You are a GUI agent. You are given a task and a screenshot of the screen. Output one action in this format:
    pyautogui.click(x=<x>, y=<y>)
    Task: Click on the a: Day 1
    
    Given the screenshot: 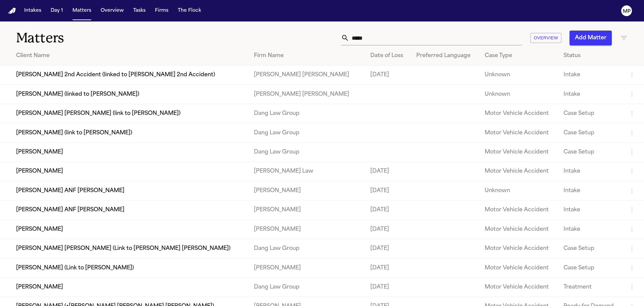 What is the action you would take?
    pyautogui.click(x=57, y=11)
    